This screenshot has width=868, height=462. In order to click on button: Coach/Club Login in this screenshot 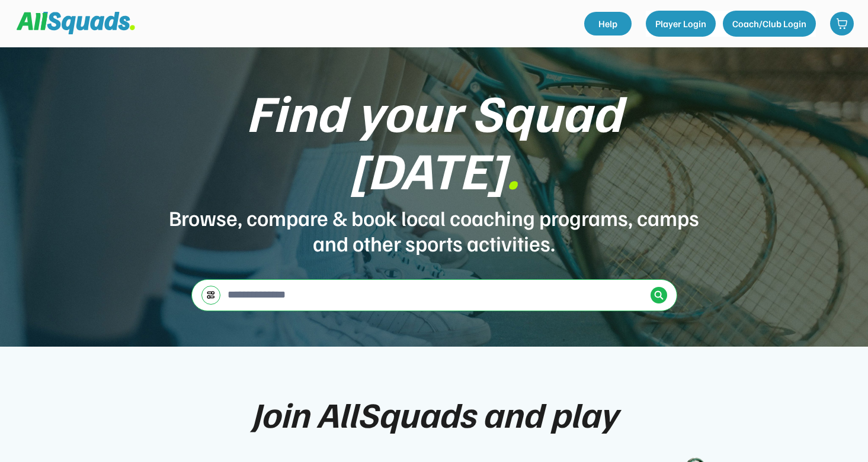, I will do `click(769, 23)`.